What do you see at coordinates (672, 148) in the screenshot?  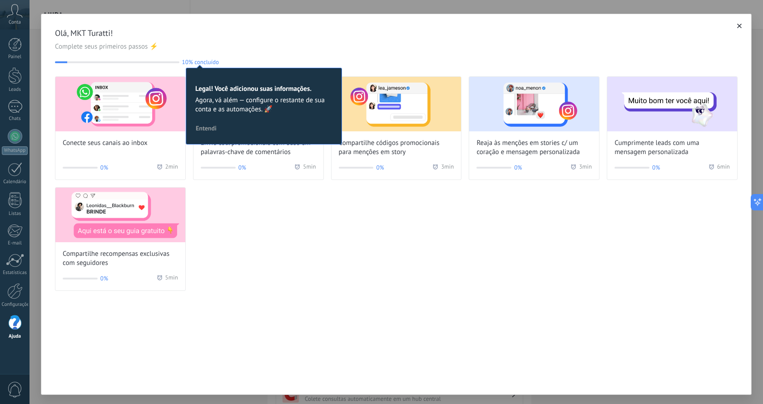 I see `span: Cumprimente leads com uma mensagem personalizada` at bounding box center [672, 148].